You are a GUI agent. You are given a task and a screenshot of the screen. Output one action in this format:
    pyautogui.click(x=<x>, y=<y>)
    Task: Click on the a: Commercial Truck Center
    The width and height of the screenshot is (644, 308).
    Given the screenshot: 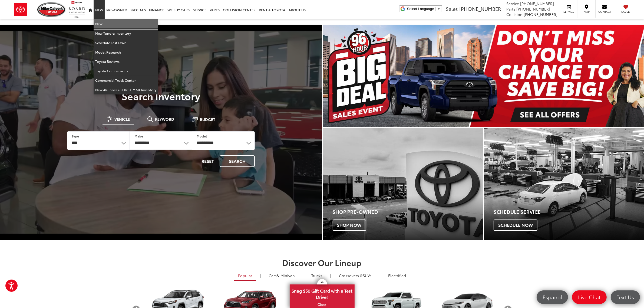 What is the action you would take?
    pyautogui.click(x=126, y=80)
    